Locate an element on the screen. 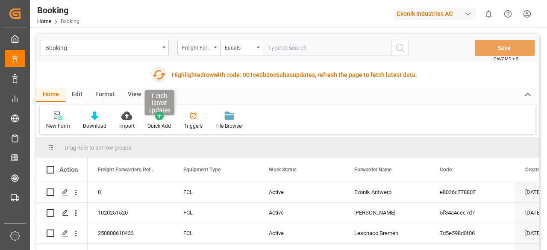 This screenshot has height=250, width=547. div: Equals is located at coordinates (239, 47).